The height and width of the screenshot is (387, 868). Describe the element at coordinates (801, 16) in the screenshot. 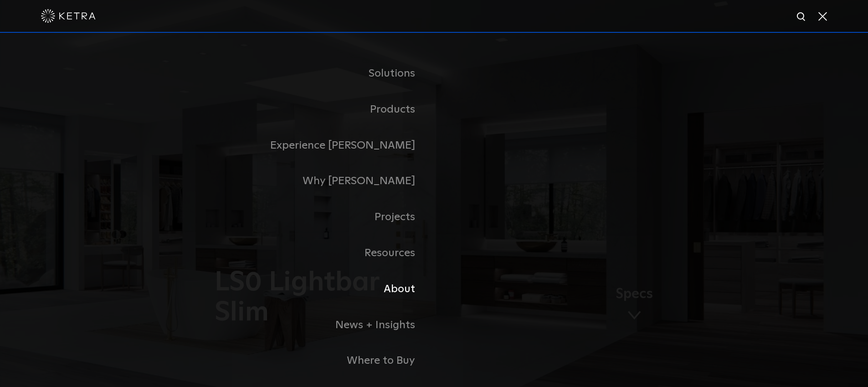

I see `img: search icon` at that location.